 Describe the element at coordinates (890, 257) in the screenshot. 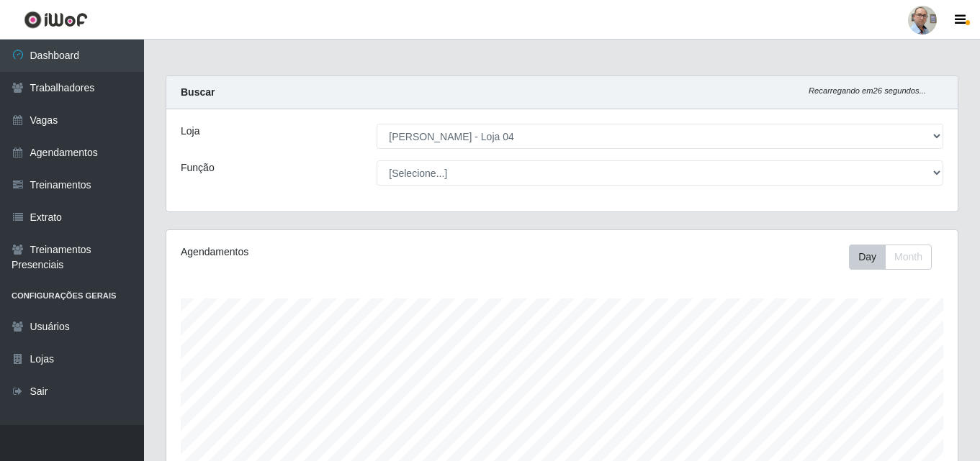

I see `div: First group` at that location.